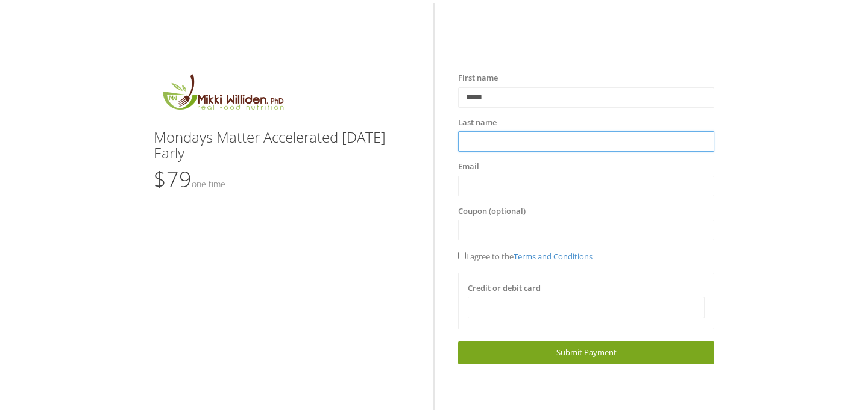 The image size is (868, 410). I want to click on label: First name, so click(478, 78).